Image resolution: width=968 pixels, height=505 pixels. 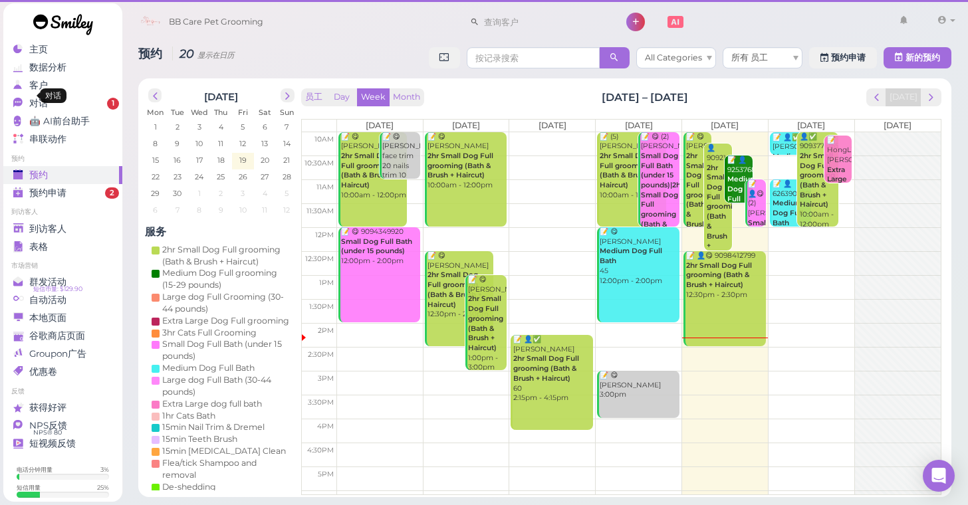 What do you see at coordinates (837, 189) in the screenshot?
I see `b: Extra Large dog full bath` at bounding box center [837, 189].